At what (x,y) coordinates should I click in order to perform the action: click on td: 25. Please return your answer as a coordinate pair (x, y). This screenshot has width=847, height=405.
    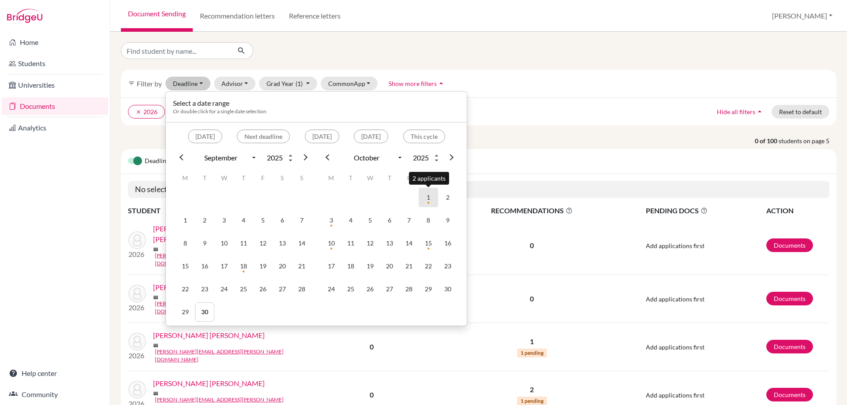
    Looking at the image, I should click on (351, 289).